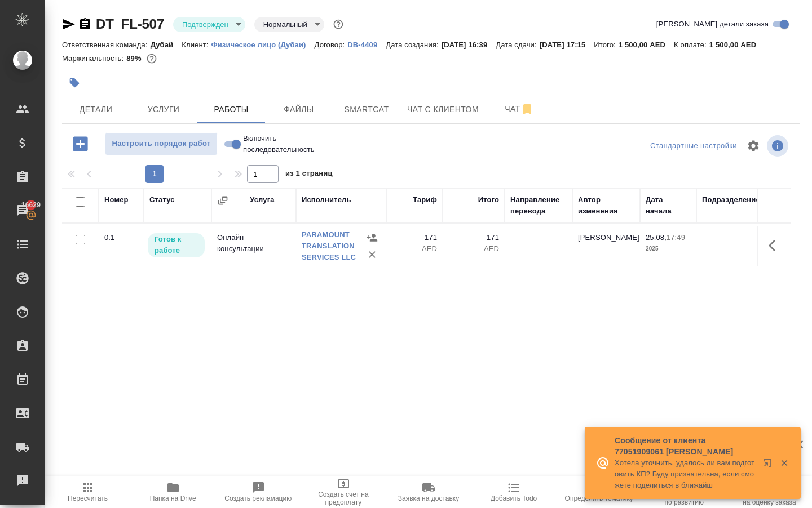 The height and width of the screenshot is (508, 812). What do you see at coordinates (173, 492) in the screenshot?
I see `button: Папка на Drive` at bounding box center [173, 492].